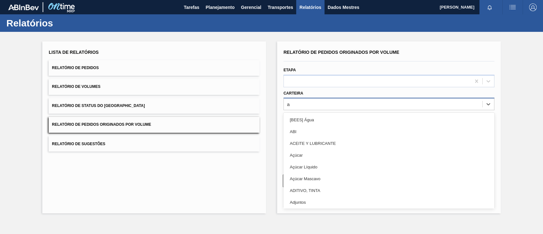 The width and height of the screenshot is (543, 234). I want to click on div: Açúcar Líquido, so click(389, 167).